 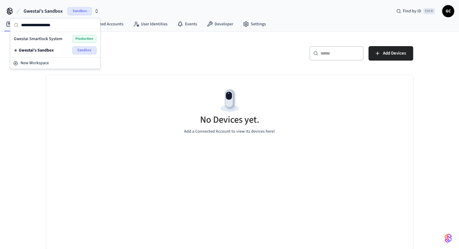 What do you see at coordinates (448, 11) in the screenshot?
I see `span: GC` at bounding box center [448, 11].